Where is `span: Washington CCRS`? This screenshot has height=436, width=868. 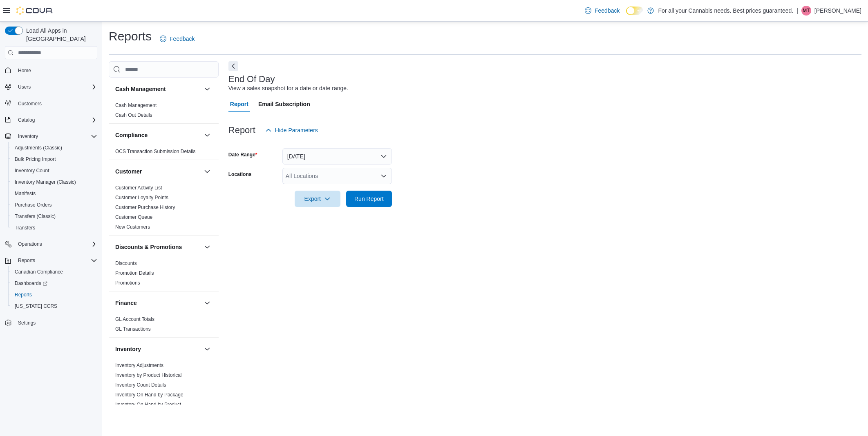
span: Washington CCRS is located at coordinates (54, 306).